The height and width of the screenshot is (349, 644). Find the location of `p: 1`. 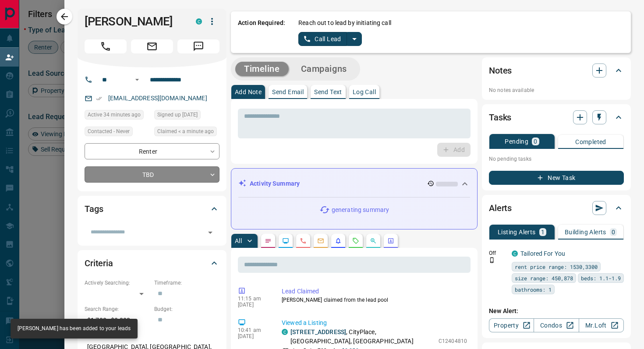

p: 1 is located at coordinates (542, 232).